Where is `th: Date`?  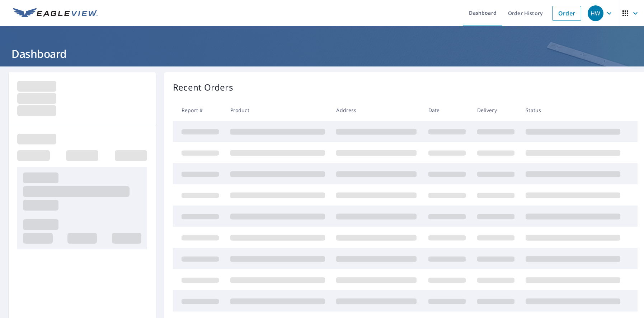 th: Date is located at coordinates (447, 110).